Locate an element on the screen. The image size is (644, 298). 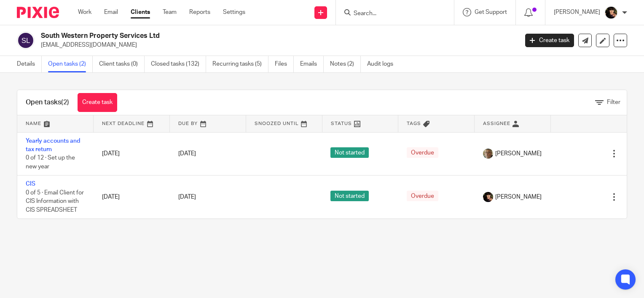
a: Emails is located at coordinates (312, 64).